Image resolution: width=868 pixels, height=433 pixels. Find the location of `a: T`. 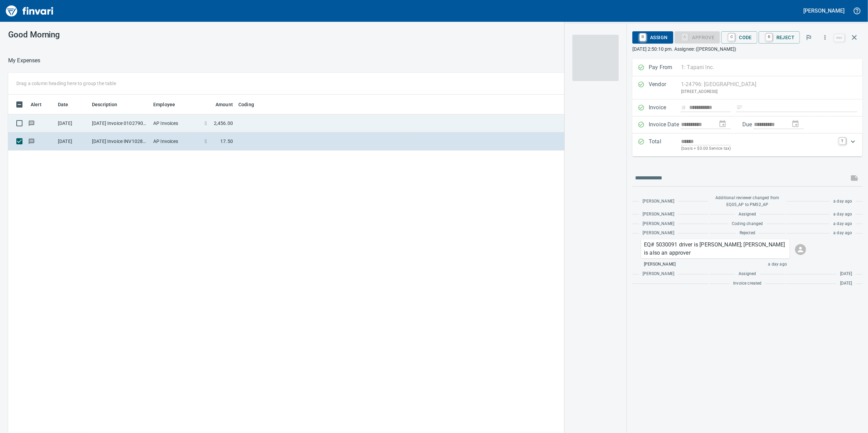

a: T is located at coordinates (842, 141).